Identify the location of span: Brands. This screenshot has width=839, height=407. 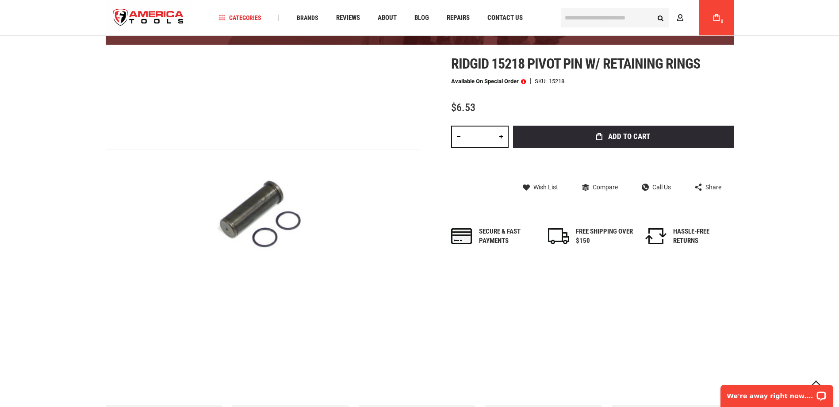
(307, 18).